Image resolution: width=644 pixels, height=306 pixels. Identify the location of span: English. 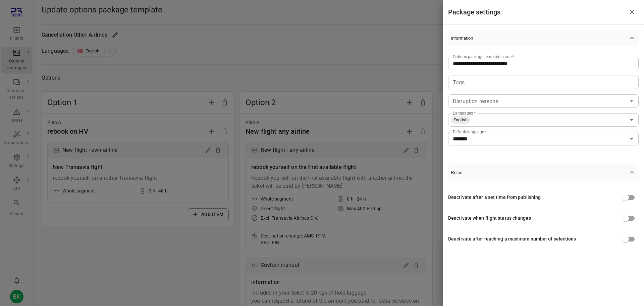
(461, 120).